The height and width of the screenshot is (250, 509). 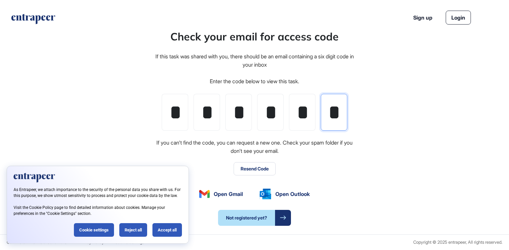 What do you see at coordinates (247, 218) in the screenshot?
I see `span: Not registered yet?` at bounding box center [247, 218].